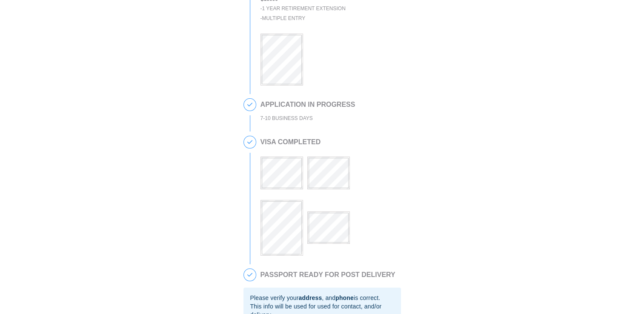 The image size is (644, 314). What do you see at coordinates (250, 275) in the screenshot?
I see `span: 5` at bounding box center [250, 275].